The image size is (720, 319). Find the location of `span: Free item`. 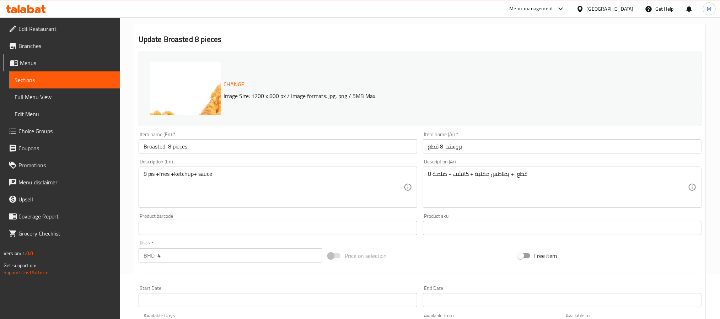

span: Free item is located at coordinates (546, 256).